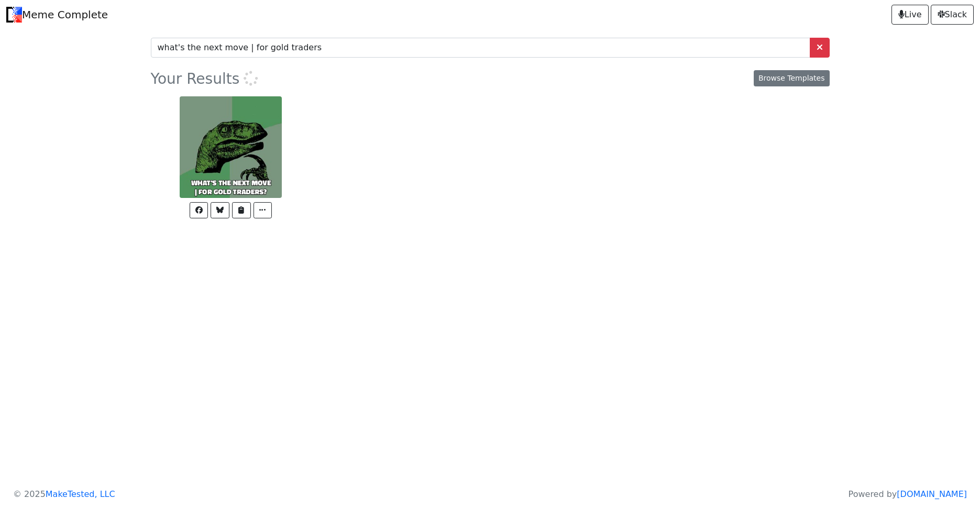 The height and width of the screenshot is (509, 980). What do you see at coordinates (791, 78) in the screenshot?
I see `a: Browse Templates` at bounding box center [791, 78].